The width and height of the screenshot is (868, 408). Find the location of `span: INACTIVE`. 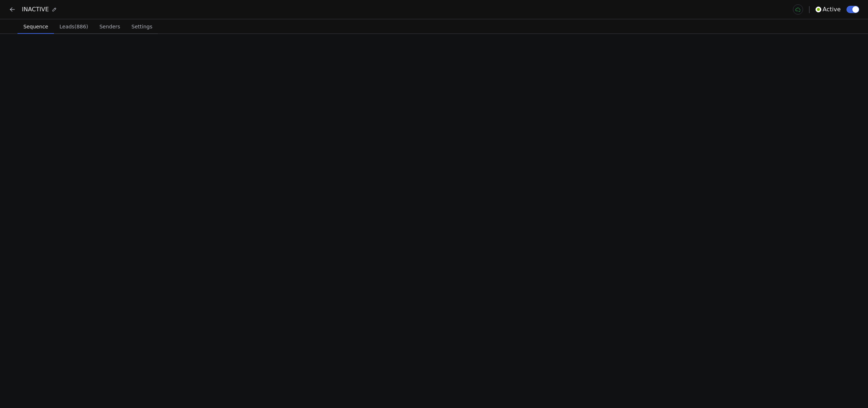

span: INACTIVE is located at coordinates (35, 9).